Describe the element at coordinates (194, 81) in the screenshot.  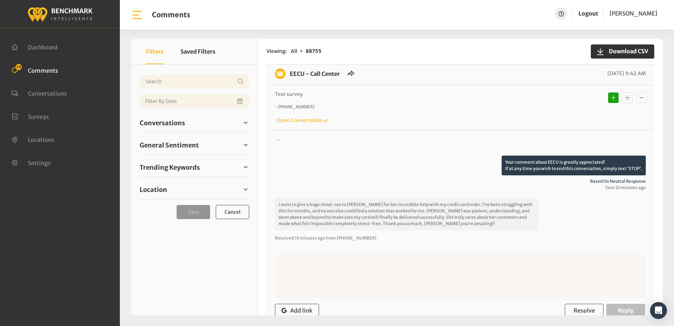
I see `input: Username` at that location.